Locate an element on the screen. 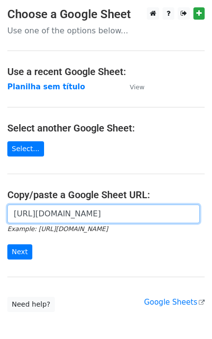 The image size is (212, 339). a: Google Sheets is located at coordinates (174, 302).